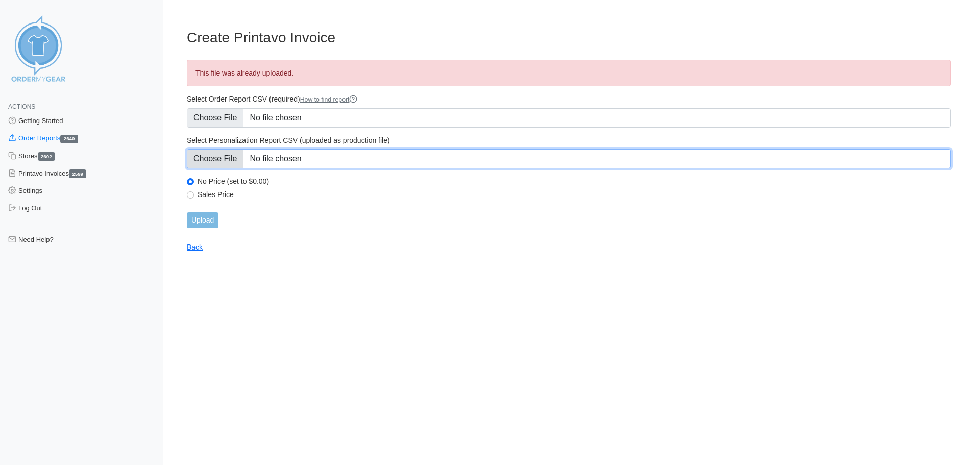 The height and width of the screenshot is (465, 980). I want to click on h3: Create Printavo Invoice, so click(569, 38).